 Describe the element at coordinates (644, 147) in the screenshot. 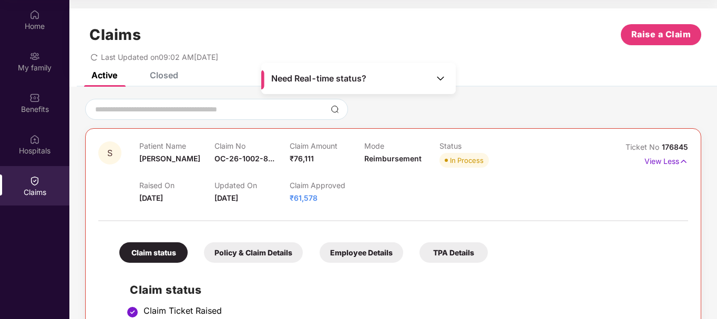

I see `span: Ticket No` at that location.